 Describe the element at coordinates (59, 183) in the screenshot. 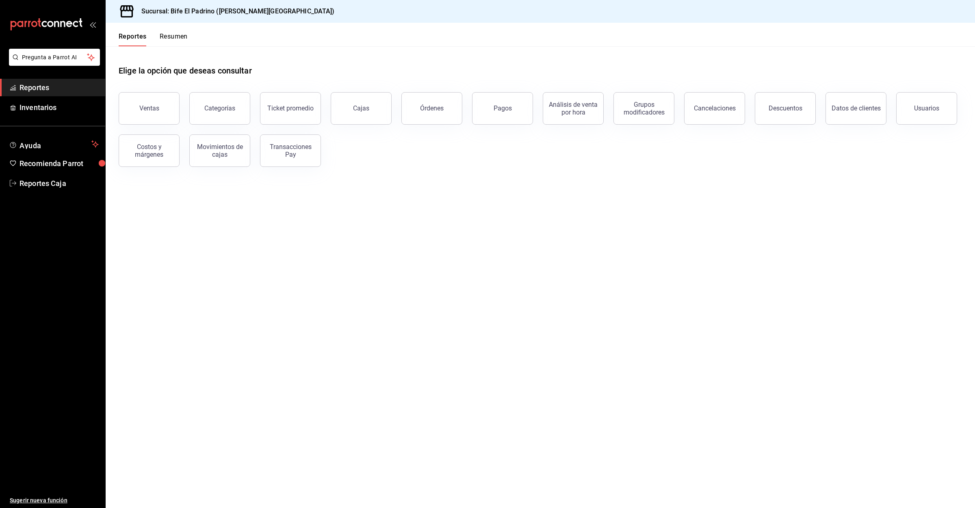

I see `span: Reportes Caja` at that location.